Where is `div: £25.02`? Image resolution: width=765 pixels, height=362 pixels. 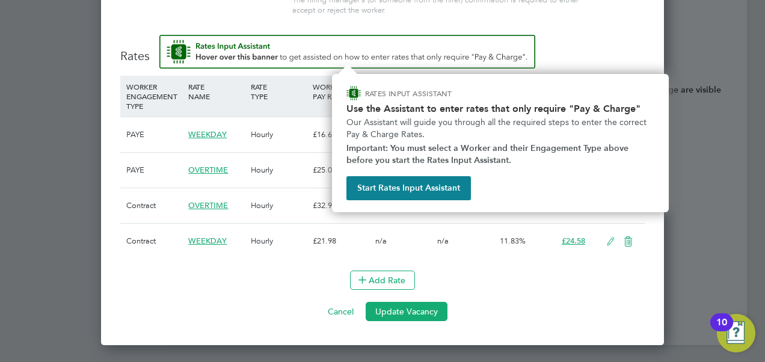 div: £25.02 is located at coordinates (340, 170).